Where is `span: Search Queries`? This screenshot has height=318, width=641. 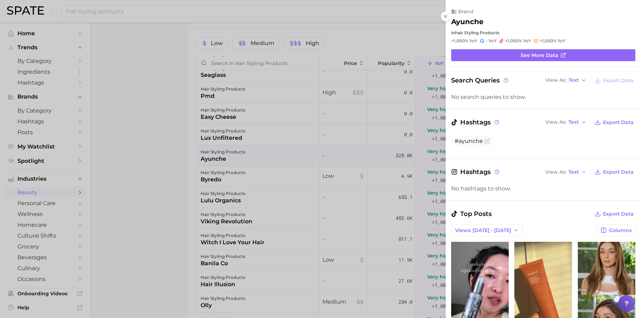
span: Search Queries is located at coordinates (480, 80).